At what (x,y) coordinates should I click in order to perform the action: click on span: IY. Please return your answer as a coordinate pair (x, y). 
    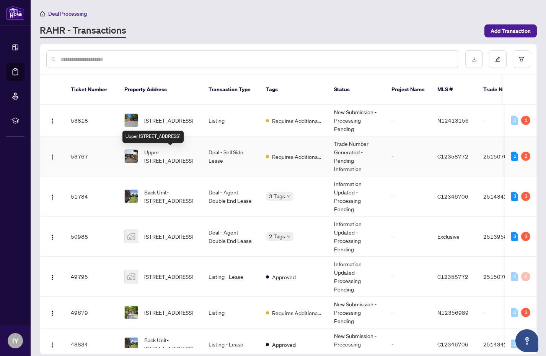
    Looking at the image, I should click on (15, 341).